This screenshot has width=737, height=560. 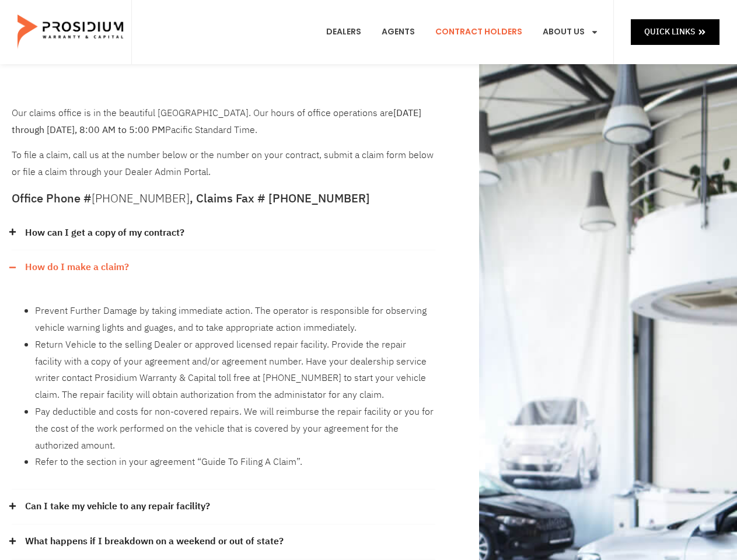 What do you see at coordinates (117, 506) in the screenshot?
I see `a: Can I take my vehicle to any repair facility?` at bounding box center [117, 506].